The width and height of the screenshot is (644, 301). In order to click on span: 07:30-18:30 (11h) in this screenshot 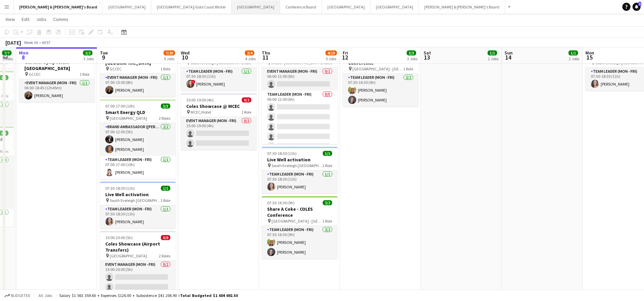, I will do `click(120, 188)`.